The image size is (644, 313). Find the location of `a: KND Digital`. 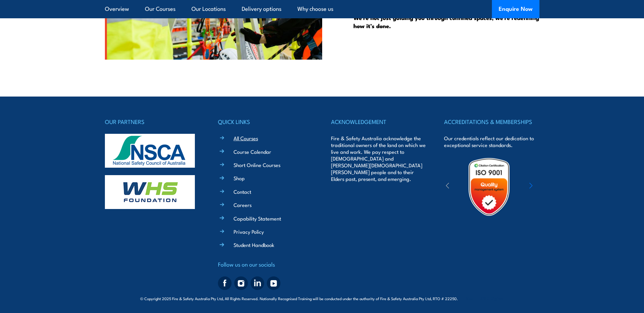

a: KND Digital is located at coordinates (492, 299).